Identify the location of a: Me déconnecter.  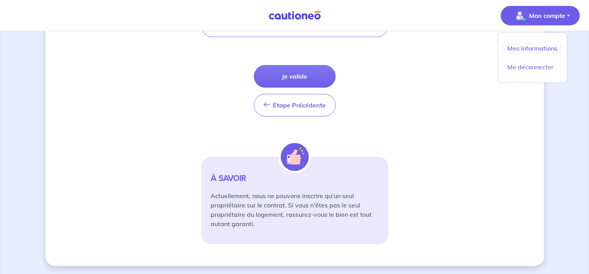
(532, 67).